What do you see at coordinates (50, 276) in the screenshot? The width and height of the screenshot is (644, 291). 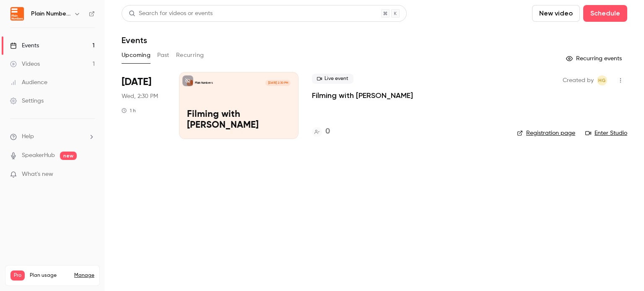 I see `span: Plan usage` at bounding box center [50, 276].